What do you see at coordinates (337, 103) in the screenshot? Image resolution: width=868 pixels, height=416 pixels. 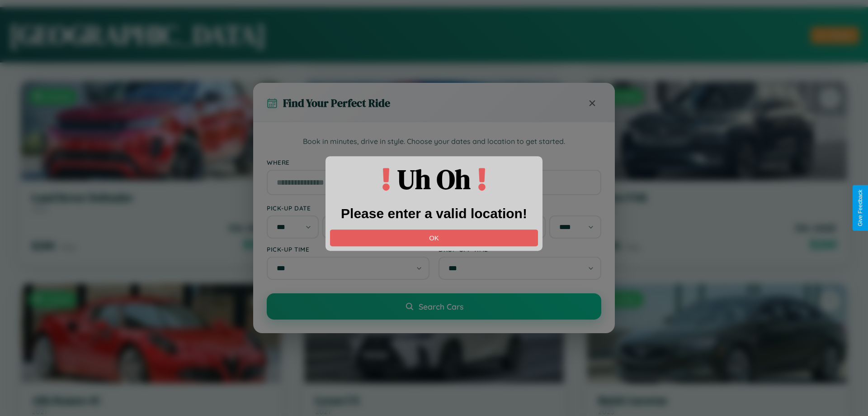 I see `h3: Find Your Perfect Ride` at bounding box center [337, 103].